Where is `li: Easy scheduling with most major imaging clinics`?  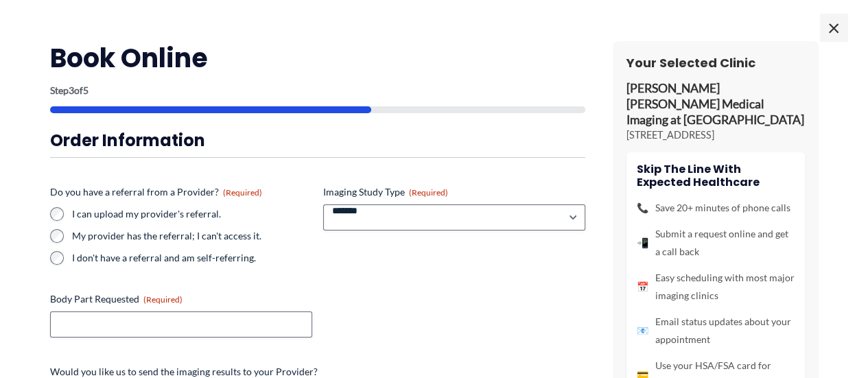 li: Easy scheduling with most major imaging clinics is located at coordinates (715, 286).